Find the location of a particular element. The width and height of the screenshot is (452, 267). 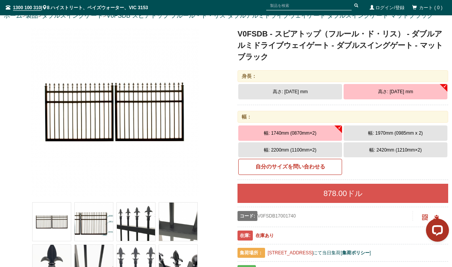

font: コード: is located at coordinates (248, 216).